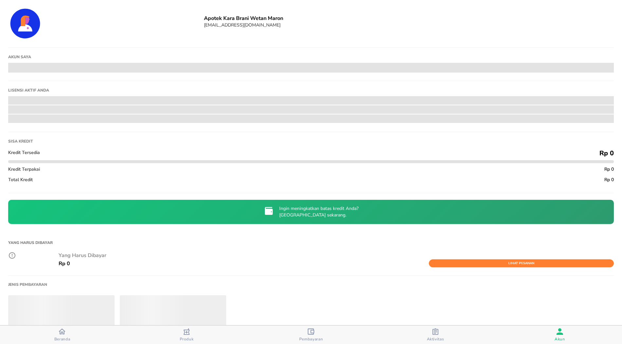 The height and width of the screenshot is (344, 622). What do you see at coordinates (560, 335) in the screenshot?
I see `button: Akun` at bounding box center [560, 335].